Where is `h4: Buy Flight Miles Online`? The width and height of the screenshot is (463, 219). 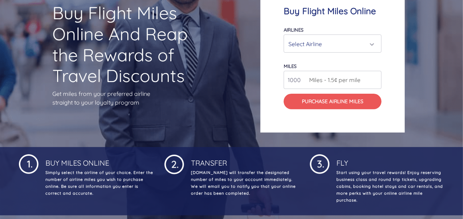
h4: Buy Flight Miles Online is located at coordinates (333, 11).